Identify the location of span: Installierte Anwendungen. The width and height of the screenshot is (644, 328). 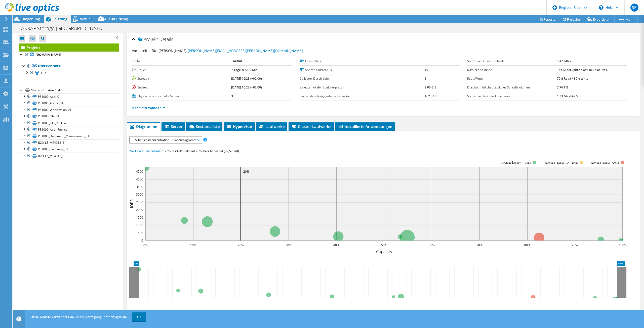
(365, 126).